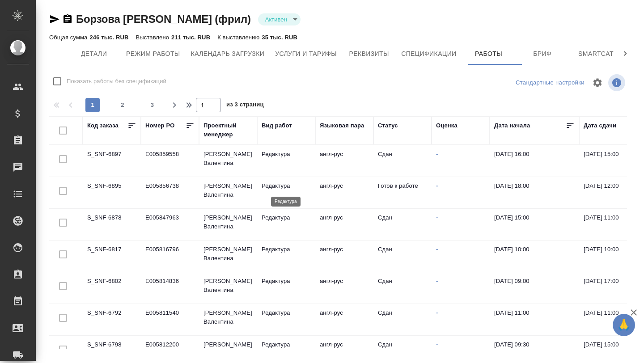  I want to click on button: Активен, so click(276, 19).